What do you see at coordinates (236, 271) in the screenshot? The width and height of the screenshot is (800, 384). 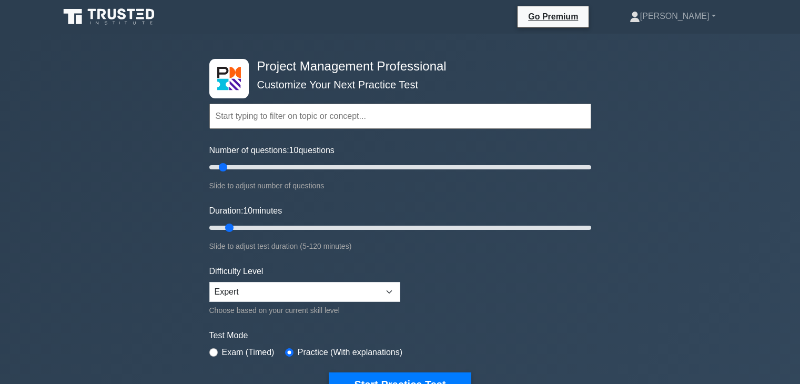 I see `label: Difficulty Level` at bounding box center [236, 271].